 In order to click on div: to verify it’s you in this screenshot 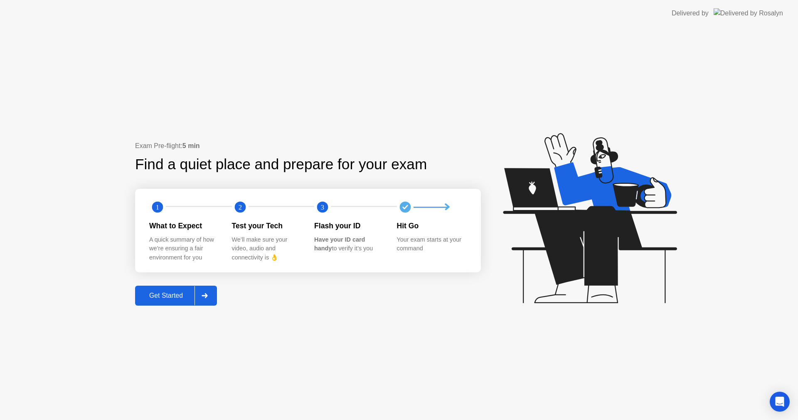, I will do `click(349, 244)`.